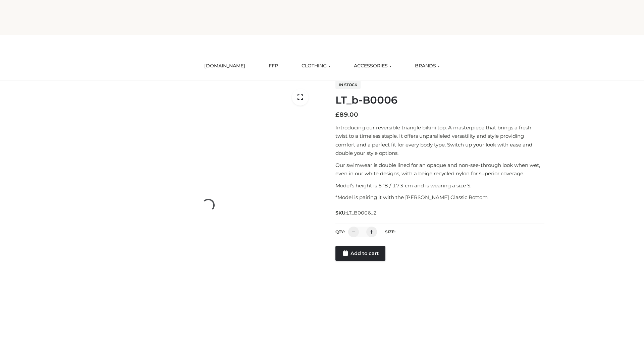 This screenshot has height=362, width=644. What do you see at coordinates (440, 100) in the screenshot?
I see `h1: LT_b-B0006` at bounding box center [440, 100].